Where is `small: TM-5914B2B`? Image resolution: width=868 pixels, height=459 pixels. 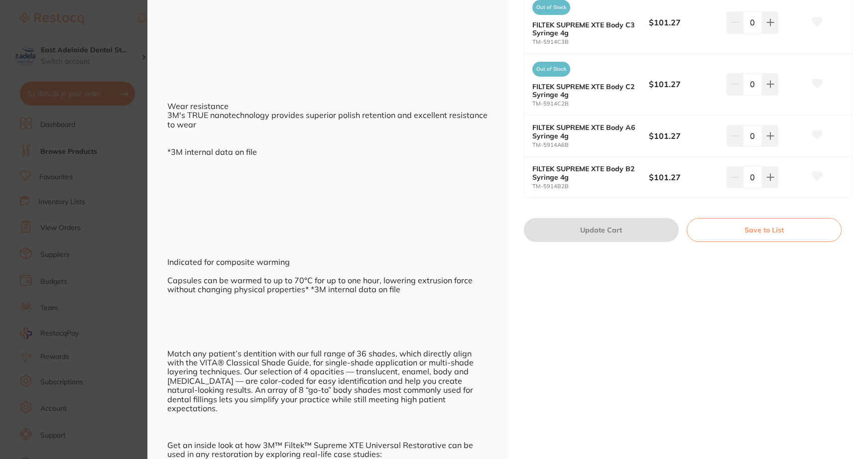
small: TM-5914B2B is located at coordinates (590, 186).